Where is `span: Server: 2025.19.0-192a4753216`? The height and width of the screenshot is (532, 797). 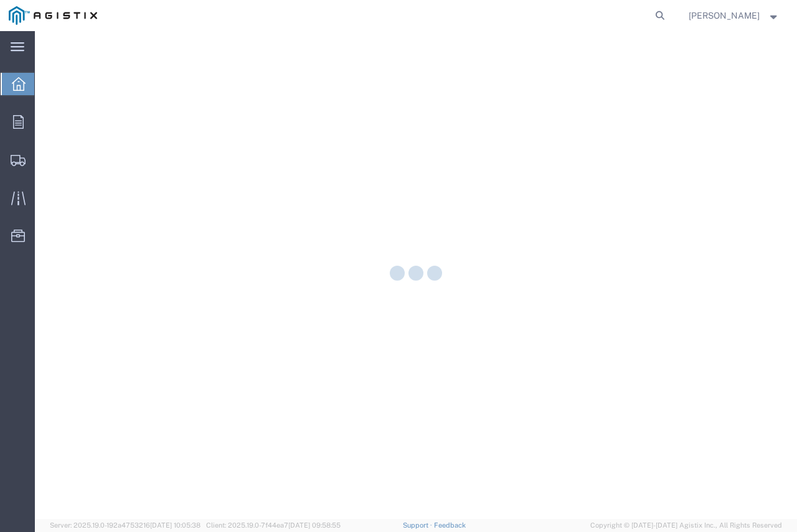
span: Server: 2025.19.0-192a4753216 is located at coordinates (125, 526).